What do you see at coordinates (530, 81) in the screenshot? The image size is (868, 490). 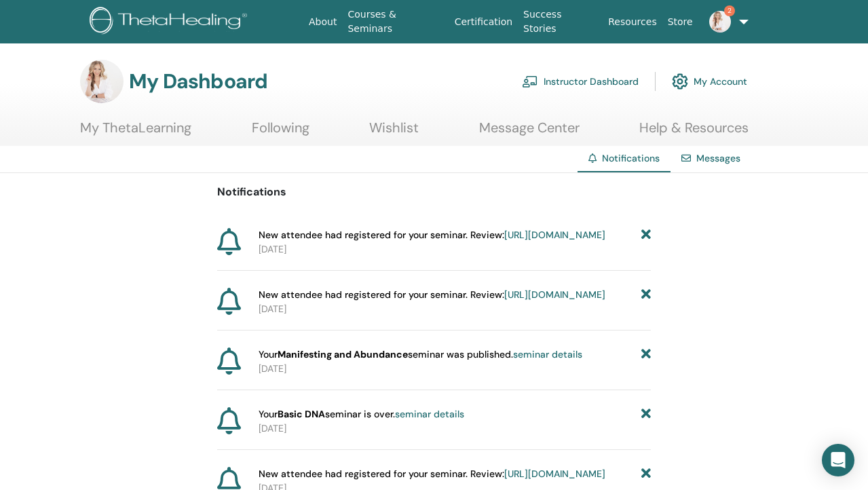 I see `img: chalkboard-teacher.svg` at bounding box center [530, 81].